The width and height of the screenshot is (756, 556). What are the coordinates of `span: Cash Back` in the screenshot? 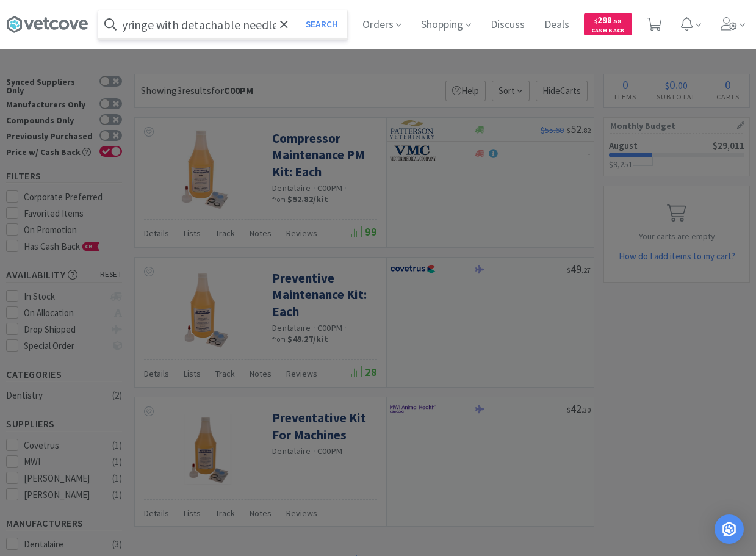 It's located at (608, 31).